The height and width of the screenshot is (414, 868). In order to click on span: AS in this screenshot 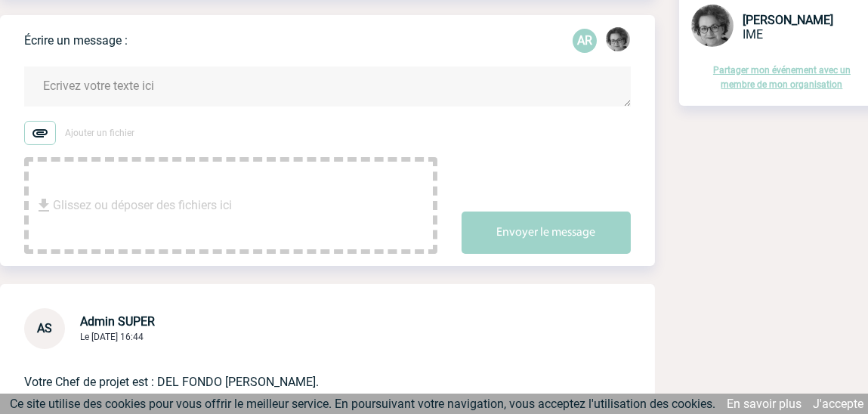, I will do `click(44, 328)`.